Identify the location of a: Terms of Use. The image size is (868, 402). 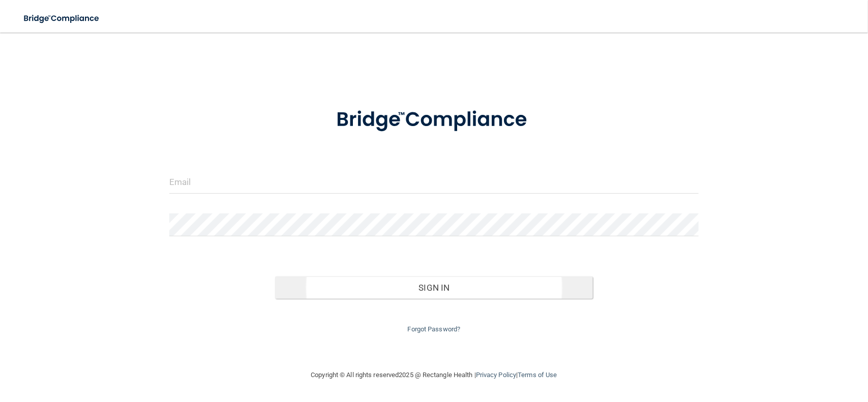
(537, 374).